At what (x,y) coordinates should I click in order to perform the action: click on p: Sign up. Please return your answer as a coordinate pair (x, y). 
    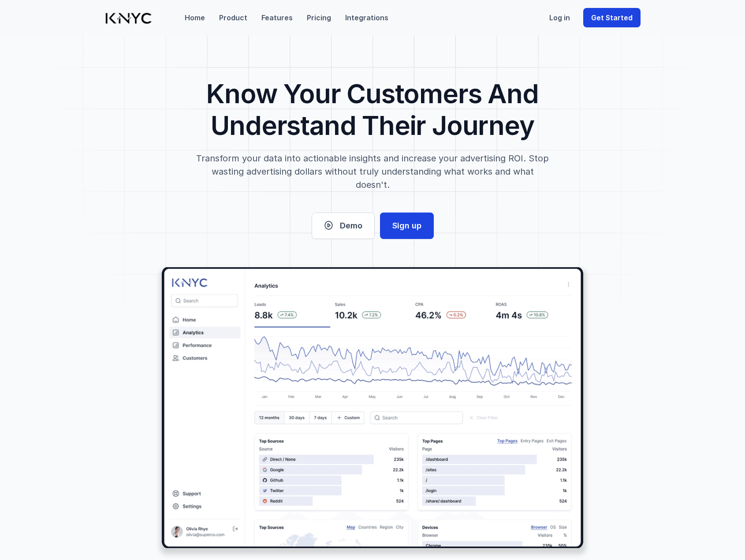
    Looking at the image, I should click on (407, 226).